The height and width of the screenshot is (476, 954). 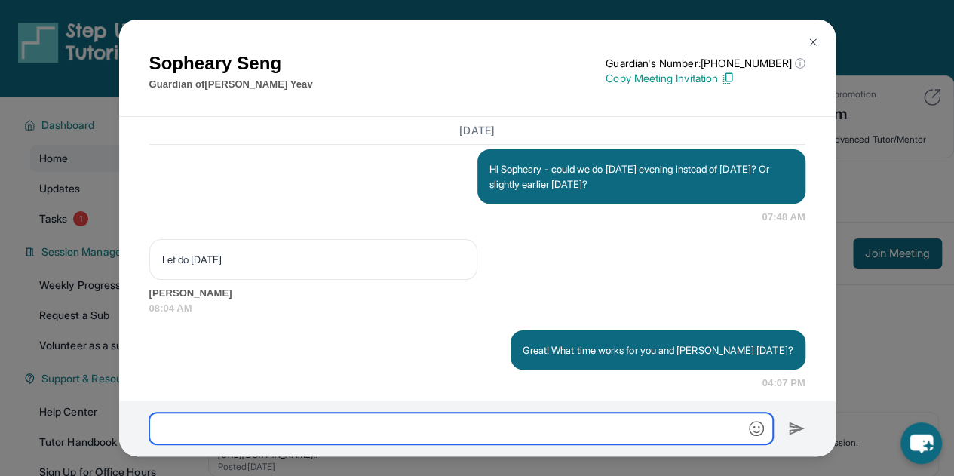 What do you see at coordinates (231, 63) in the screenshot?
I see `h1: Sopheary Seng` at bounding box center [231, 63].